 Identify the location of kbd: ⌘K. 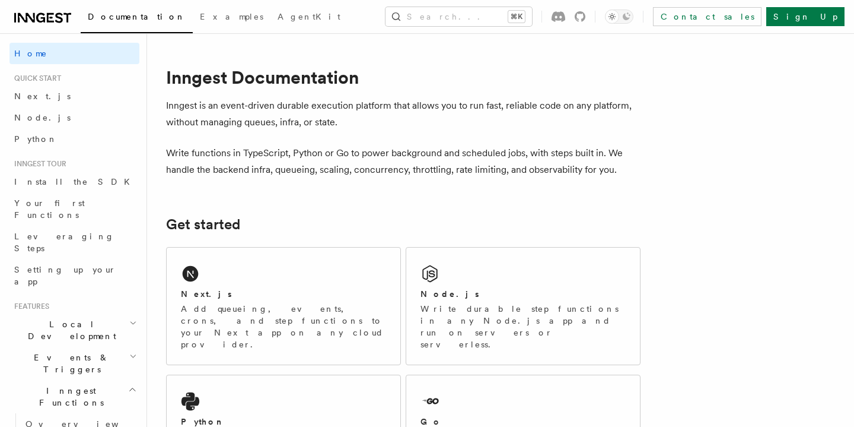
(517, 17).